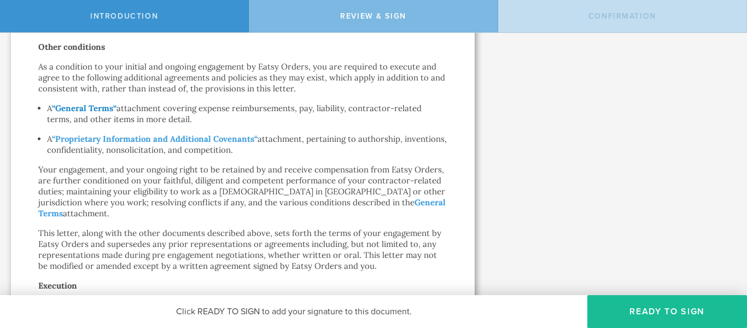  I want to click on strong: Proprietary Information and Additional Covenants, so click(155, 138).